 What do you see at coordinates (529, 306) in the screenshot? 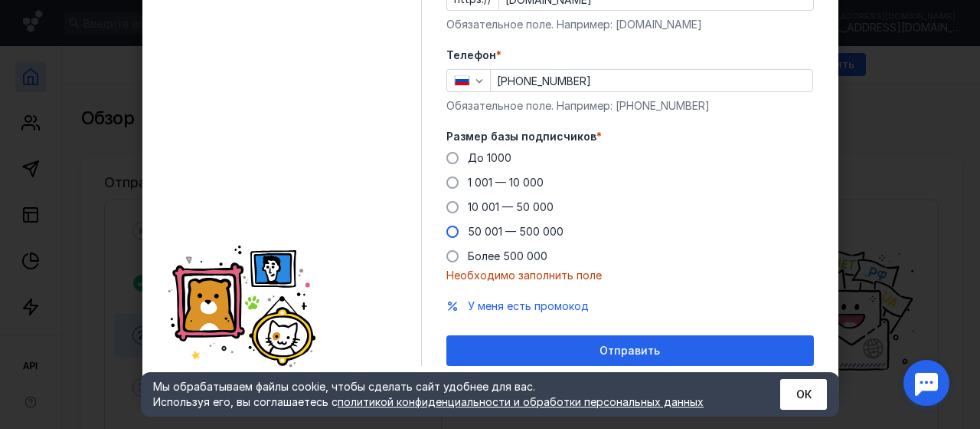
I see `button: У меня есть промокод` at bounding box center [529, 306].